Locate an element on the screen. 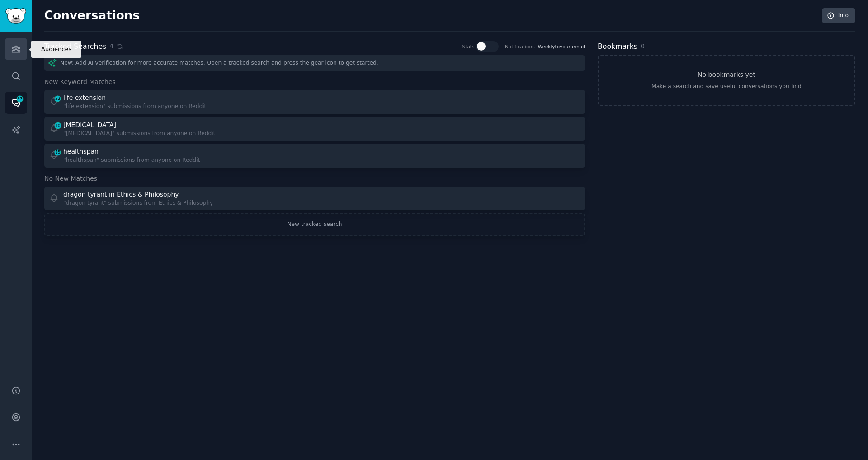 This screenshot has width=868, height=460. div: healthspan is located at coordinates (81, 151).